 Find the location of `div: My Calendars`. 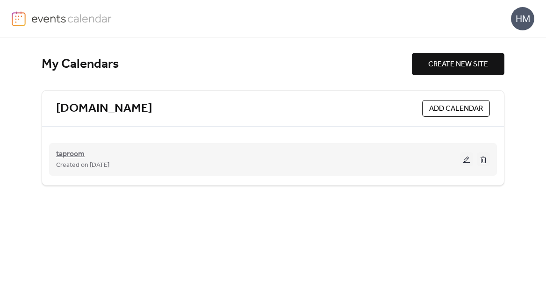

div: My Calendars is located at coordinates (227, 64).